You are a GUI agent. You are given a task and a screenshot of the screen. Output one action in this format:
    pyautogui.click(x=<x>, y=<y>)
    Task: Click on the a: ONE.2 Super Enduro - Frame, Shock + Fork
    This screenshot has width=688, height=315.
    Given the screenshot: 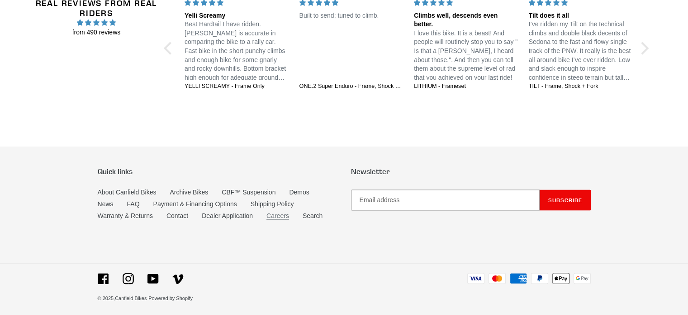 What is the action you would take?
    pyautogui.click(x=352, y=86)
    